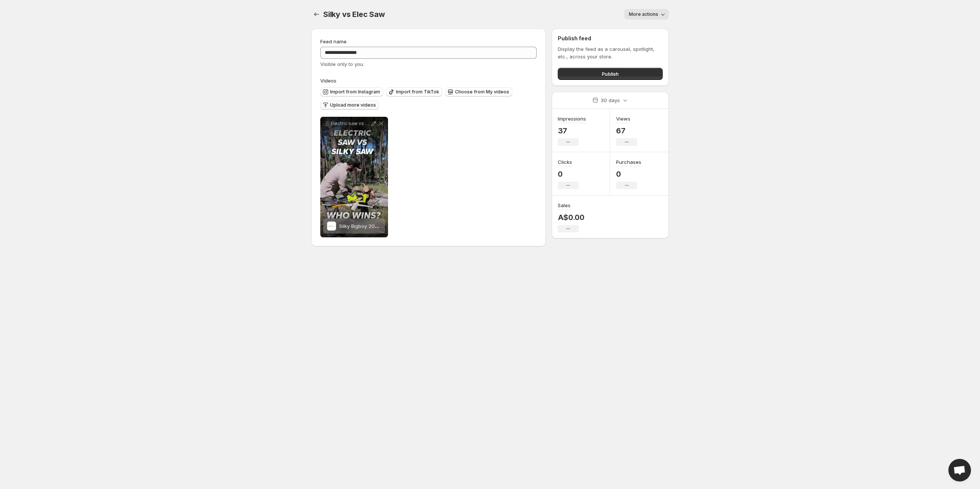 The height and width of the screenshot is (489, 980). What do you see at coordinates (354, 14) in the screenshot?
I see `span: Silky vs Elec Saw` at bounding box center [354, 14].